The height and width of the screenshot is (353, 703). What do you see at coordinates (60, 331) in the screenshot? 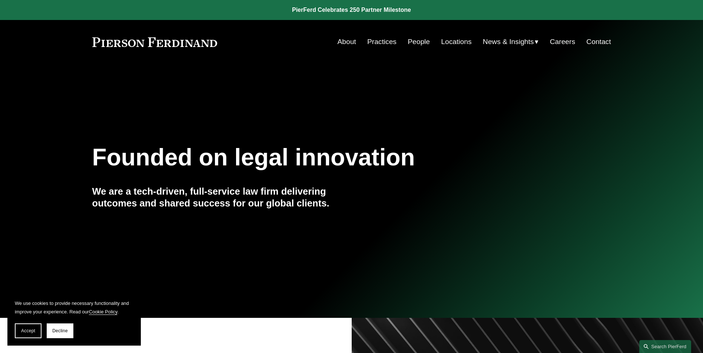
I see `span: Decline` at bounding box center [60, 331].